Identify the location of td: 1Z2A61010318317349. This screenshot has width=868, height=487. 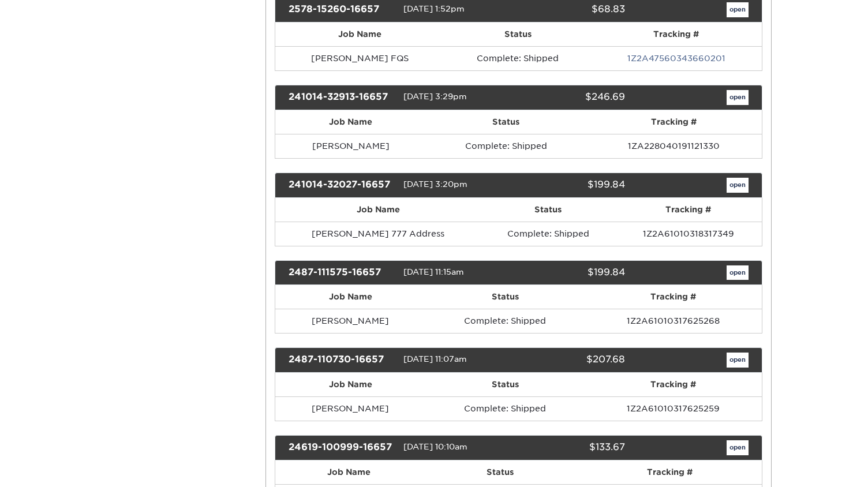
(689, 233).